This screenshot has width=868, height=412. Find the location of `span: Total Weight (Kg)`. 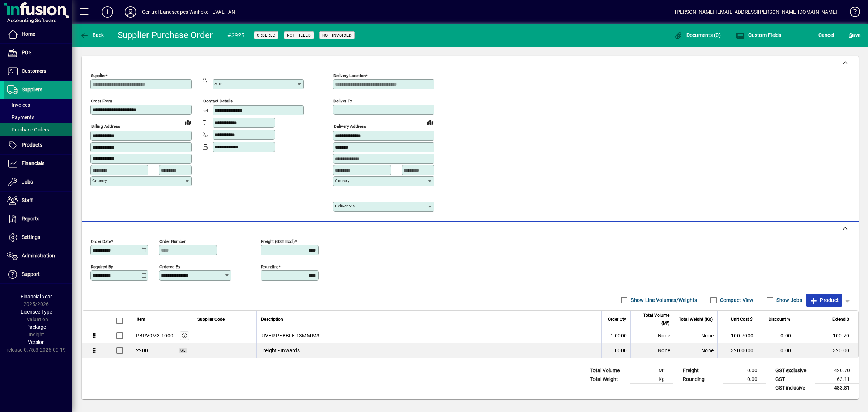

span: Total Weight (Kg) is located at coordinates (696, 319).